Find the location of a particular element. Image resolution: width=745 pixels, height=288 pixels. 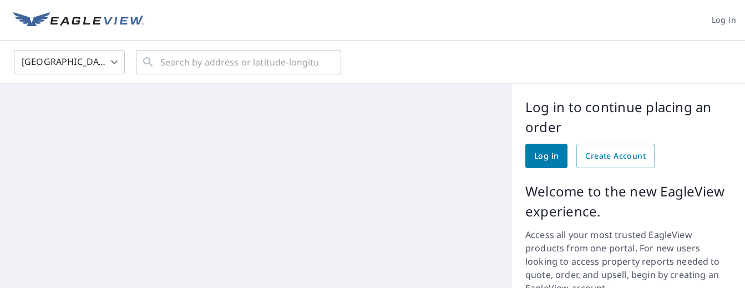

input: Search by address or latitude-longitude is located at coordinates (239, 62).